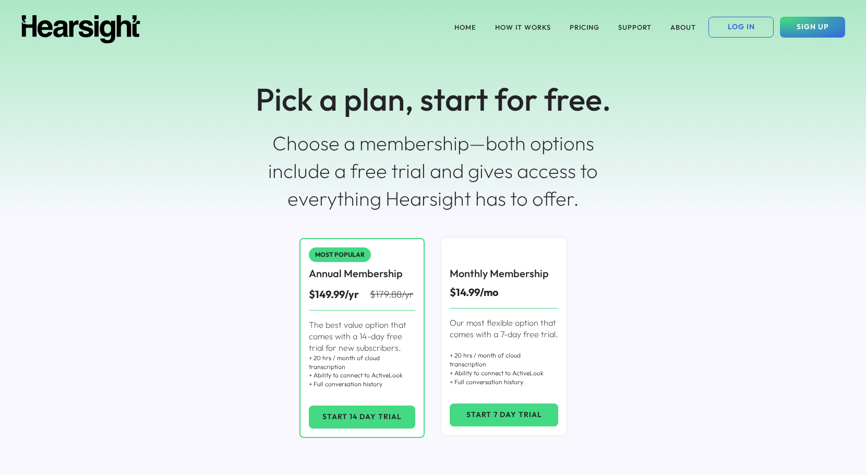 The width and height of the screenshot is (866, 475). Describe the element at coordinates (362, 417) in the screenshot. I see `button: START 14 DAY TRIAL` at that location.